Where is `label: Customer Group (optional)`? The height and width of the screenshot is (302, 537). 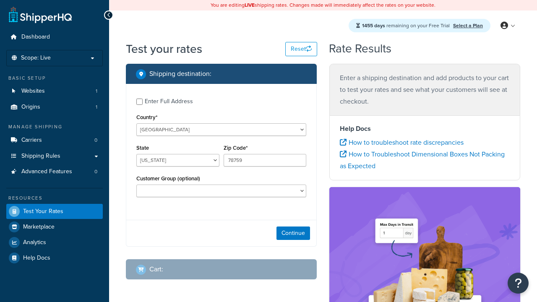
label: Customer Group (optional) is located at coordinates (168, 178).